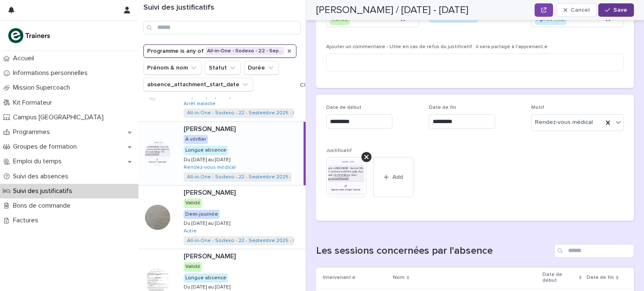 This screenshot has height=291, width=644. Describe the element at coordinates (620, 10) in the screenshot. I see `span: Save` at that location.